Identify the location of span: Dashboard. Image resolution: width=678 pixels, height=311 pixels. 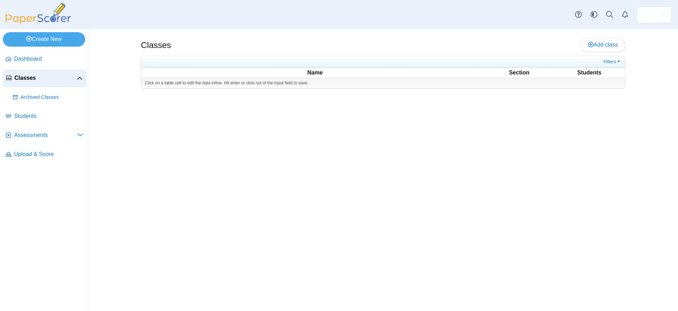
(48, 59).